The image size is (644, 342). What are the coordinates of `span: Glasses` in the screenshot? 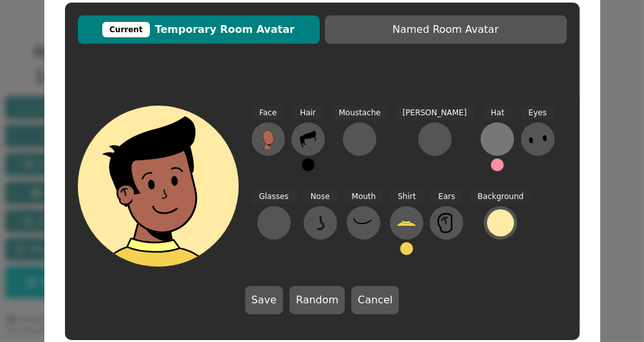 It's located at (274, 196).